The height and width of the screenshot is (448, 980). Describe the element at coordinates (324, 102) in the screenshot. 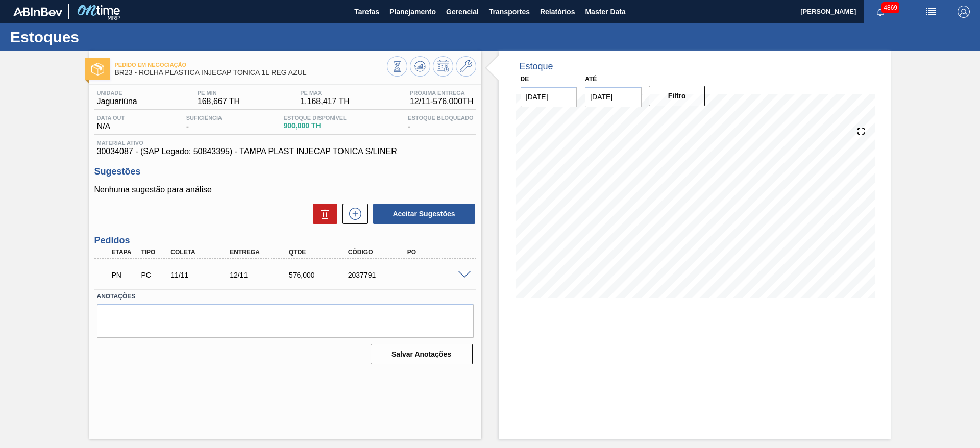

I see `span: 1.168,417 TH` at that location.